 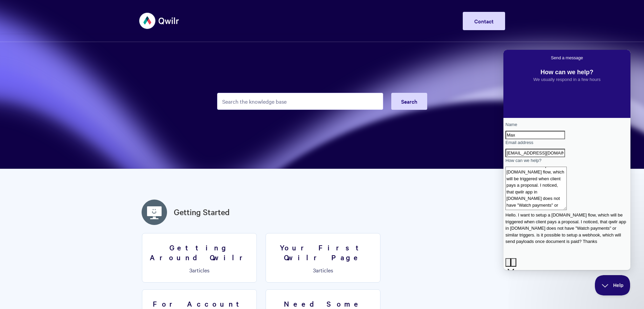 What do you see at coordinates (5, 213) in the screenshot?
I see `button: Attach a file` at bounding box center [5, 213].